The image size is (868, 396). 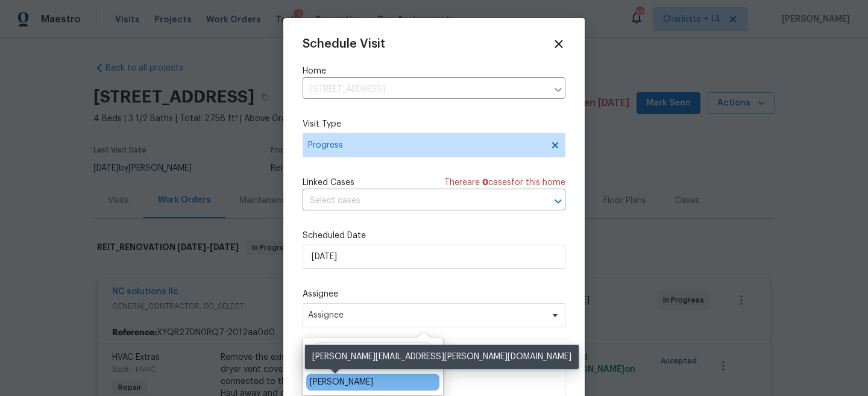 What do you see at coordinates (434, 256) in the screenshot?
I see `input: M/D/YYYY` at bounding box center [434, 256].